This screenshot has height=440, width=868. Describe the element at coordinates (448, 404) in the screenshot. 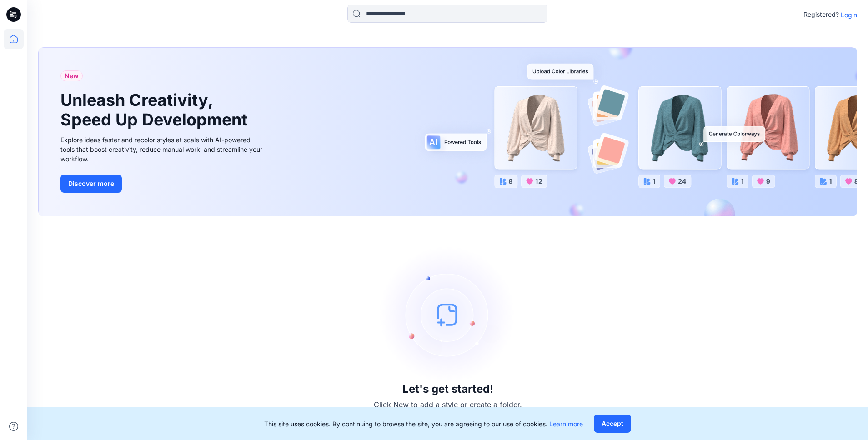

I see `p: Click New to add a style or create a folder.` at that location.